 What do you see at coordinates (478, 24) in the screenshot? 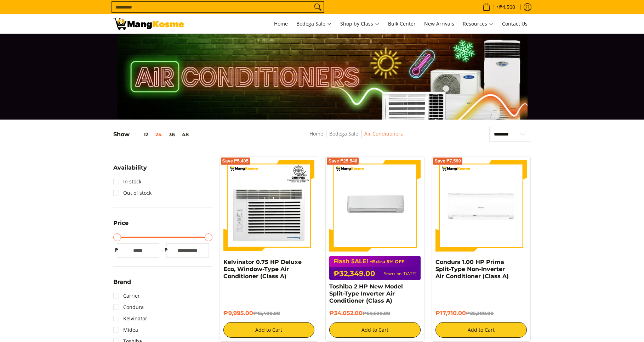
I see `span: Resources` at bounding box center [478, 24].